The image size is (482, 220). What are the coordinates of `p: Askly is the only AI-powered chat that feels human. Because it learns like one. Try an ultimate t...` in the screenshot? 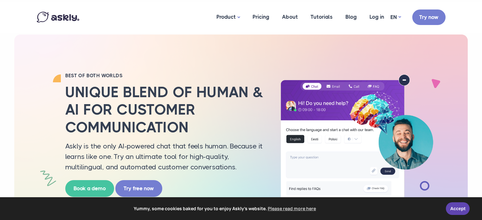 It's located at (165, 156).